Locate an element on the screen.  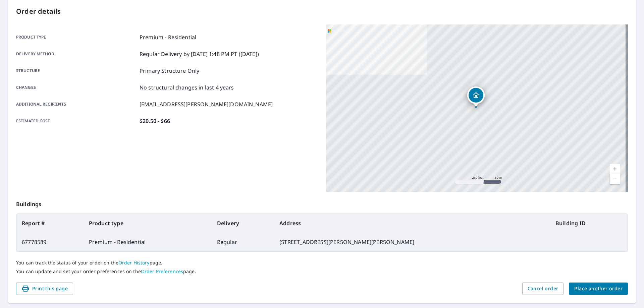
span: Cancel order is located at coordinates (543, 288).